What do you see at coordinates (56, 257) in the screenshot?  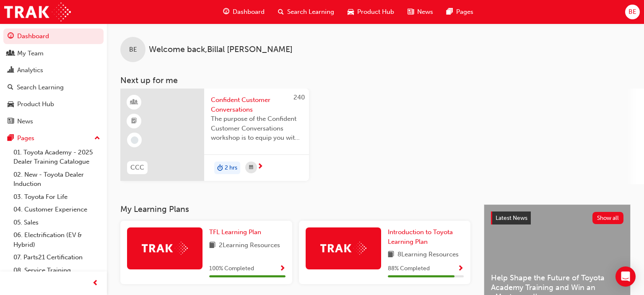 I see `a: 07. Parts21 Certification` at bounding box center [56, 257].